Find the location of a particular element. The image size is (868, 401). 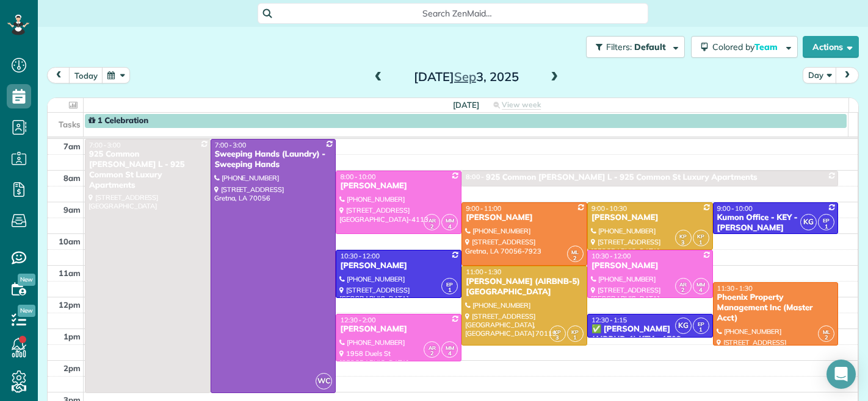

button: Actions is located at coordinates (830, 47).